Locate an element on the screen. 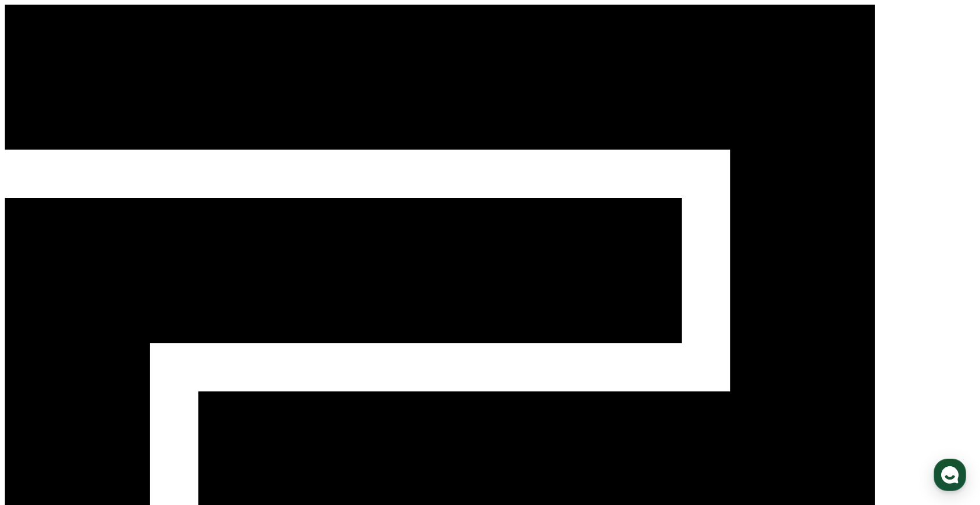 The width and height of the screenshot is (980, 505). span: 홈 is located at coordinates (40, 389).